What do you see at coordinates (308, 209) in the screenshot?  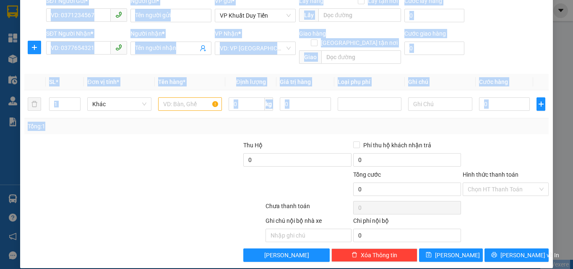 I see `div: Chưa thanh toán` at bounding box center [308, 209].